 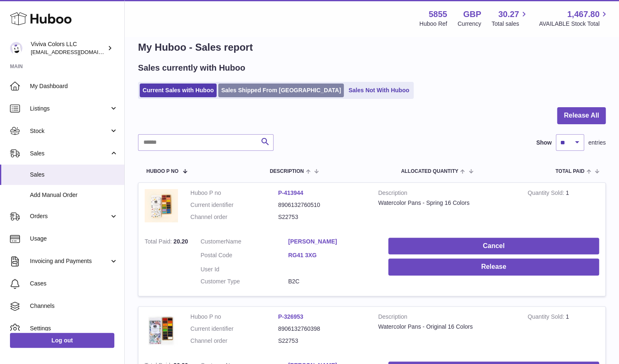 I want to click on span: entries, so click(x=597, y=142).